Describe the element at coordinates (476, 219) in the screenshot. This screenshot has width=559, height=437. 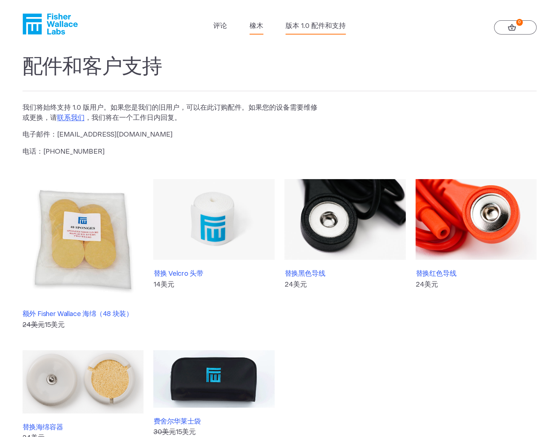
I see `img: 替换红色导线` at that location.